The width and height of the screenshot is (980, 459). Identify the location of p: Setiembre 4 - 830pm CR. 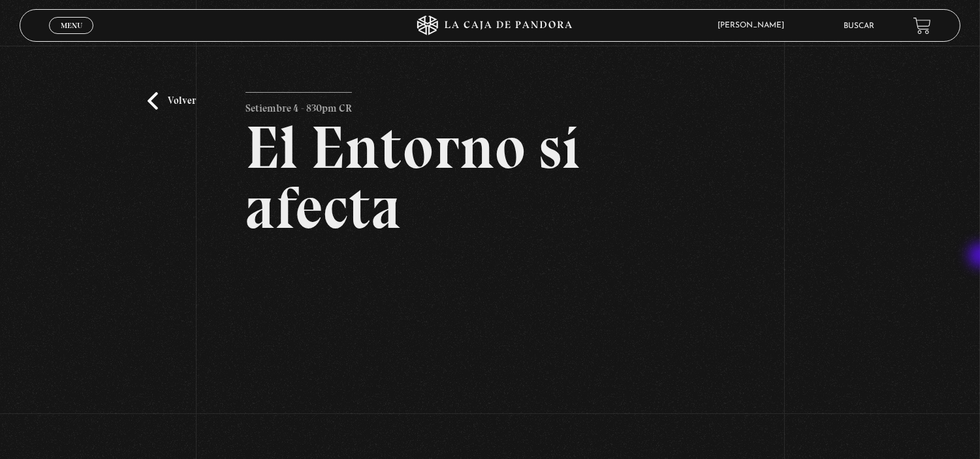
(298, 105).